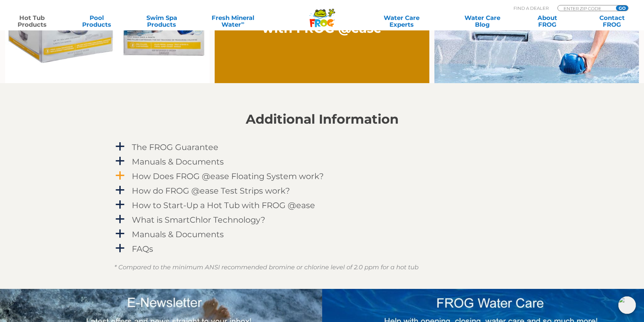  I want to click on h4: How Does FROG @ease Floating System work?, so click(228, 176).